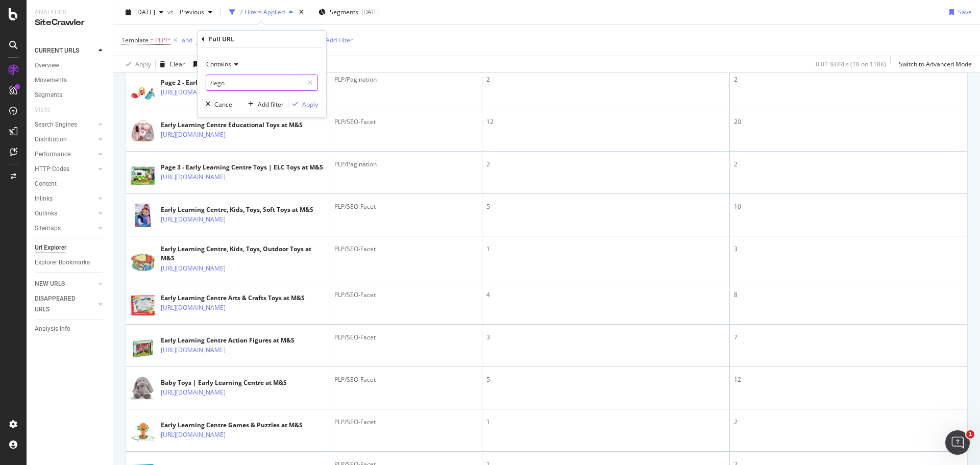 This screenshot has height=465, width=980. I want to click on a: Performance, so click(65, 154).